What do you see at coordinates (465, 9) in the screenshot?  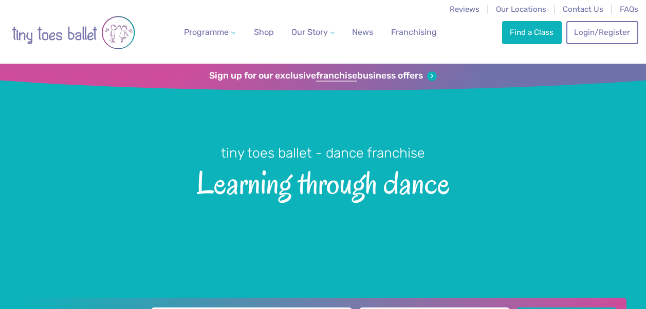 I see `span: Reviews` at bounding box center [465, 9].